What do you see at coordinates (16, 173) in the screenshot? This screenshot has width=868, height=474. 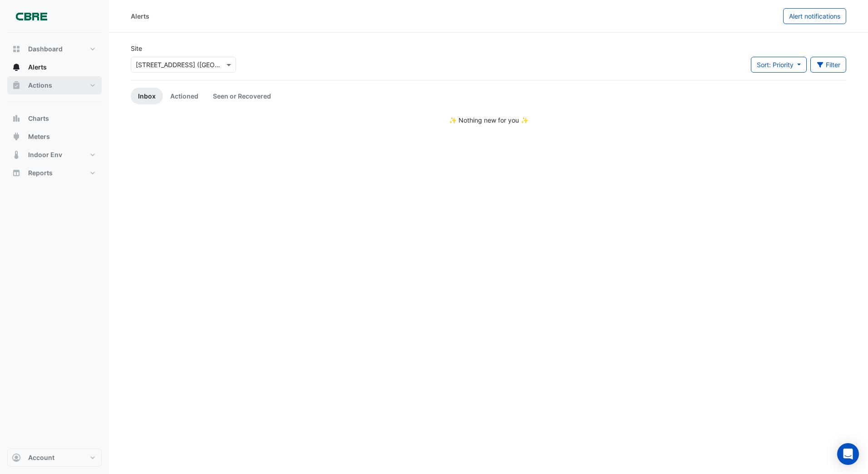 I see `app-icon: Reports` at bounding box center [16, 173].